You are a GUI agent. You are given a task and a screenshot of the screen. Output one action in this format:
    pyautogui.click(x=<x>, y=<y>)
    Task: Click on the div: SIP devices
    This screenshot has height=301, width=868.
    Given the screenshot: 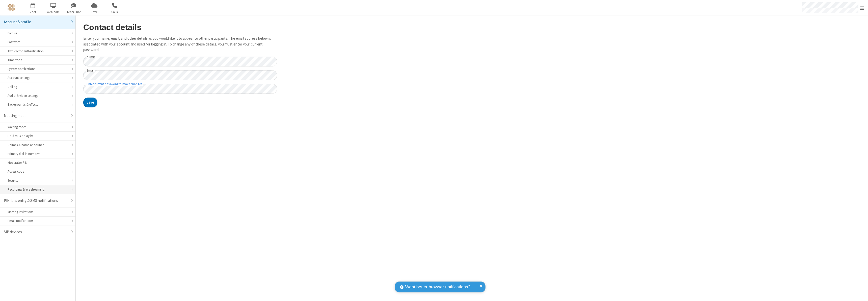 What is the action you would take?
    pyautogui.click(x=36, y=232)
    